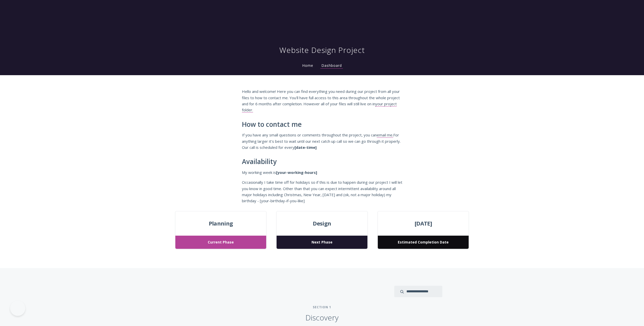 This screenshot has width=644, height=326. Describe the element at coordinates (322, 192) in the screenshot. I see `p: Occasionally I take time off for holidays so if this is due to happen during our project I will l...` at that location.